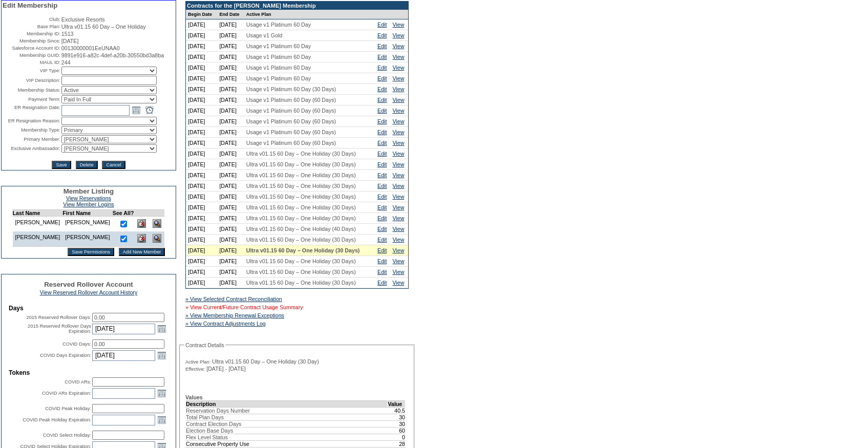  I want to click on td: Exclusive Ambassador:, so click(31, 148).